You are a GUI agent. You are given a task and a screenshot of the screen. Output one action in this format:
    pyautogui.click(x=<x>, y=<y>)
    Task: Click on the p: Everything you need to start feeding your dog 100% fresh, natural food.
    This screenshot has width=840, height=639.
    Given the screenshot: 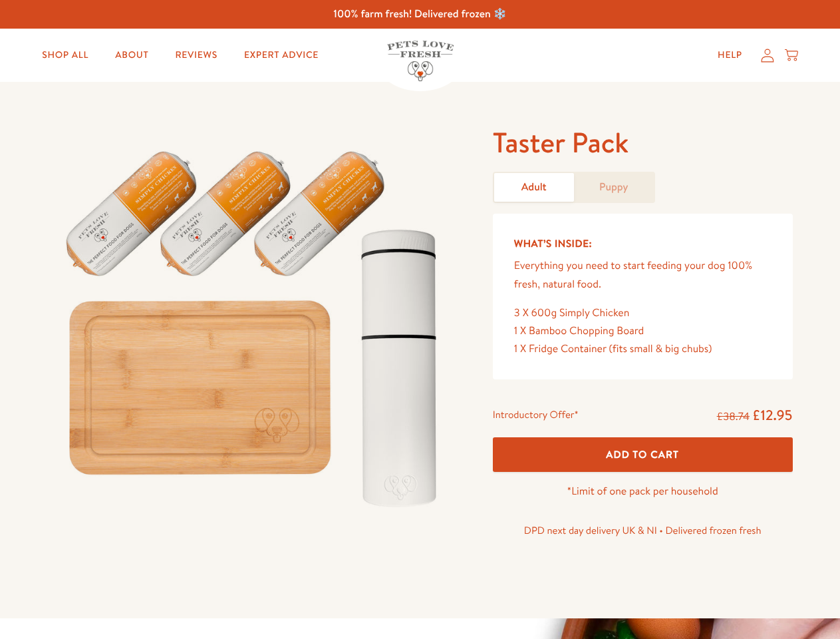 What is the action you would take?
    pyautogui.click(x=642, y=275)
    